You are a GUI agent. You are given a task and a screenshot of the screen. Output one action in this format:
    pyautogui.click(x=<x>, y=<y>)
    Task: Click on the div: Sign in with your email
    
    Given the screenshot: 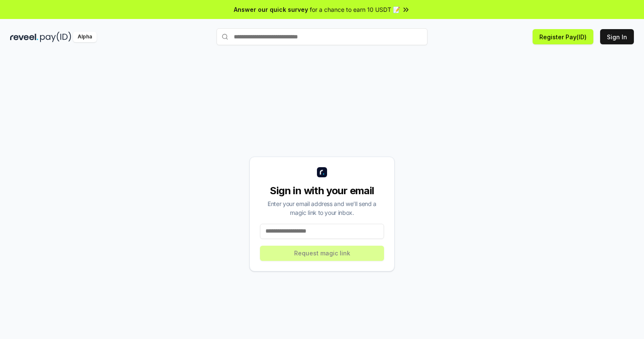 What is the action you would take?
    pyautogui.click(x=322, y=191)
    